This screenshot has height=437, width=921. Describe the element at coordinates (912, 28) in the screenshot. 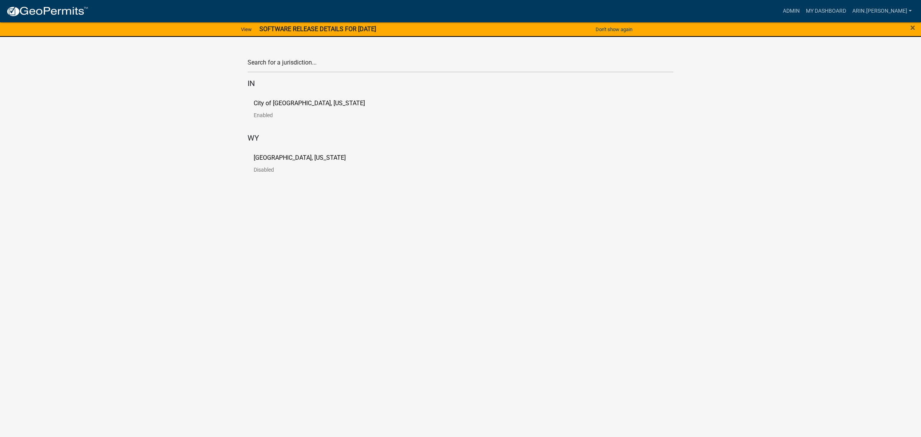

I see `button: Close` at that location.